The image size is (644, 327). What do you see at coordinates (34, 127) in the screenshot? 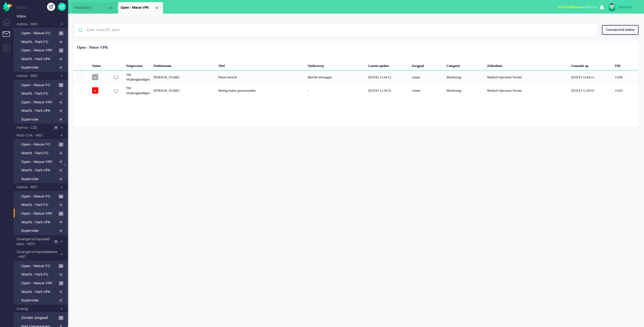
I see `span: Astma - CZE` at bounding box center [34, 127].